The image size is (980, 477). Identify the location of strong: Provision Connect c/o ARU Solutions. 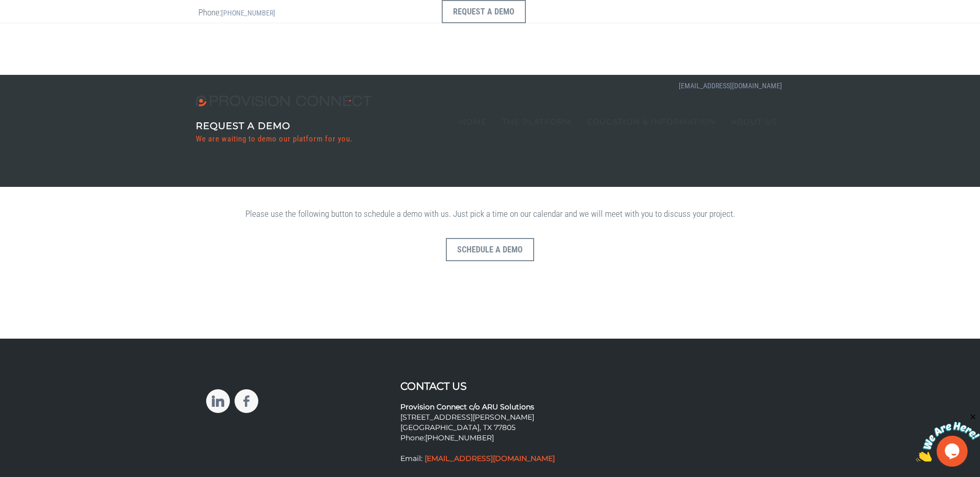
(467, 407).